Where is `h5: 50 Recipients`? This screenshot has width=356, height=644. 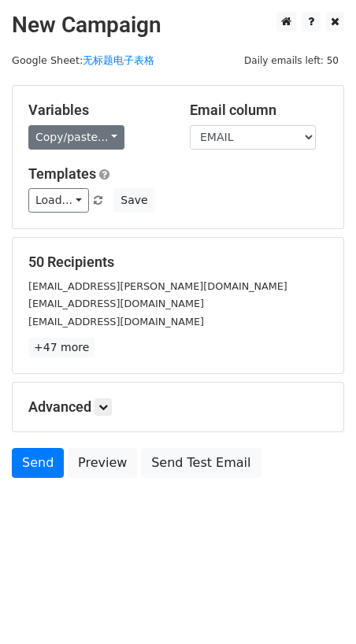
h5: 50 Recipients is located at coordinates (178, 262).